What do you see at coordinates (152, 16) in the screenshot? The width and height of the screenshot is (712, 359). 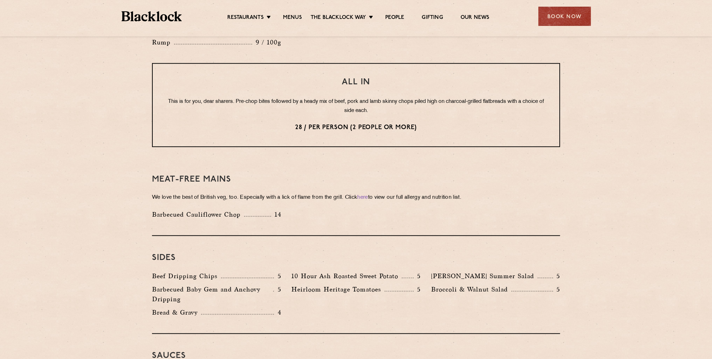 I see `img: BL_Textured_Logo-footer-cropped.svg` at bounding box center [152, 16].